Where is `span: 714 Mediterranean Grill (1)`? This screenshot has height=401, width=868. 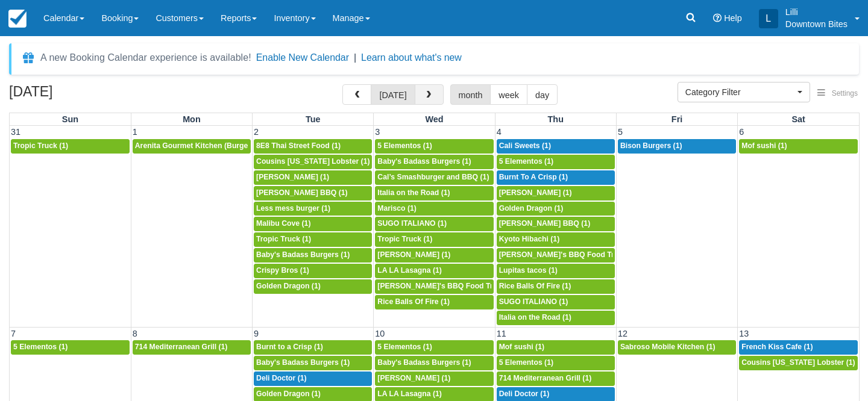 span: 714 Mediterranean Grill (1) is located at coordinates (182, 347).